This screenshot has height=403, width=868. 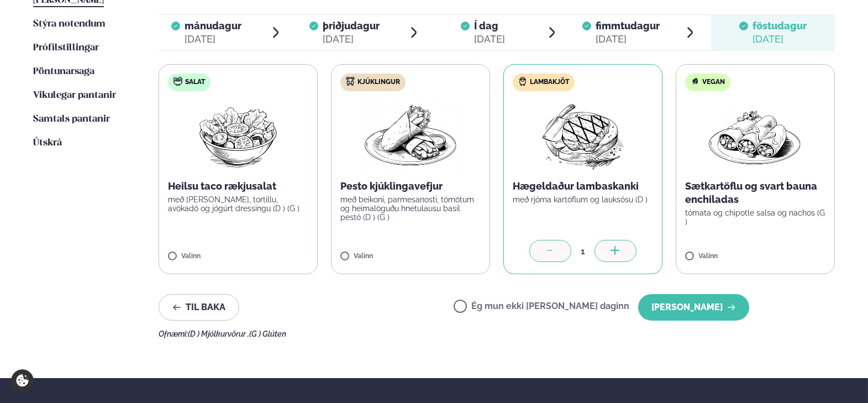 I want to click on p: tómata og chipotle salsa og nachos (G ), so click(x=755, y=217).